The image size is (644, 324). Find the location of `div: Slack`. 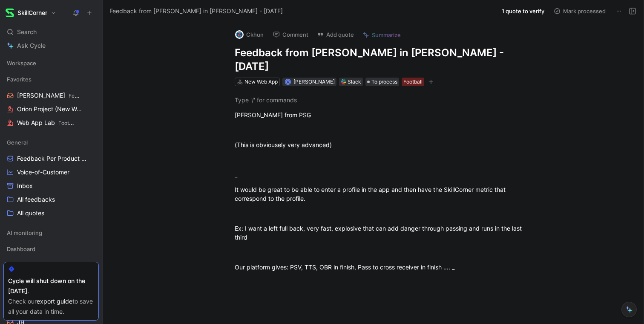

div: Slack is located at coordinates (354, 82).